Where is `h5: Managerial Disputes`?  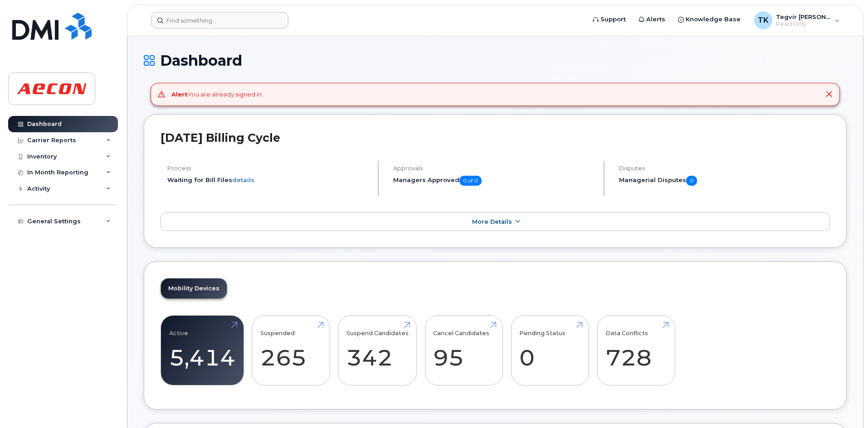
h5: Managerial Disputes is located at coordinates (724, 181).